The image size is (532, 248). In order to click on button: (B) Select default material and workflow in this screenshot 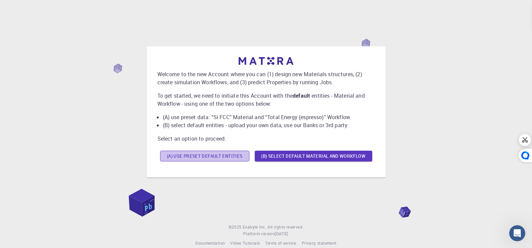, I will do `click(314, 156)`.